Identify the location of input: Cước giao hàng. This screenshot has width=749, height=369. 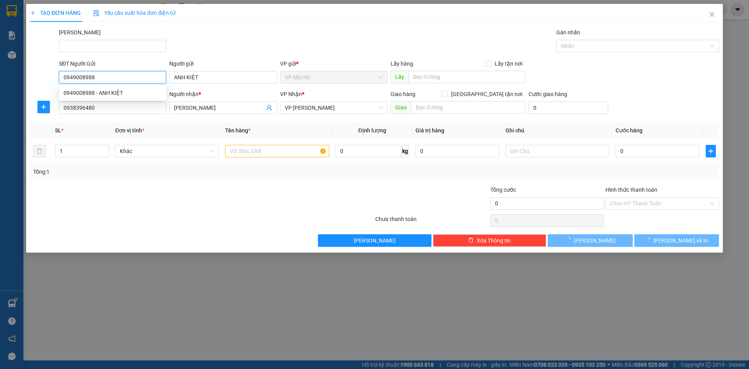
(568, 108).